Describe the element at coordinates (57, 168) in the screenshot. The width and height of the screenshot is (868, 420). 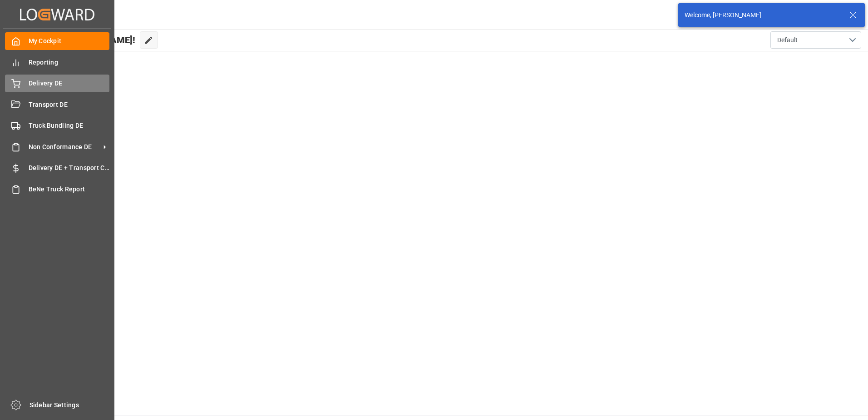
I see `a: Delivery DE + Transport Cost` at that location.